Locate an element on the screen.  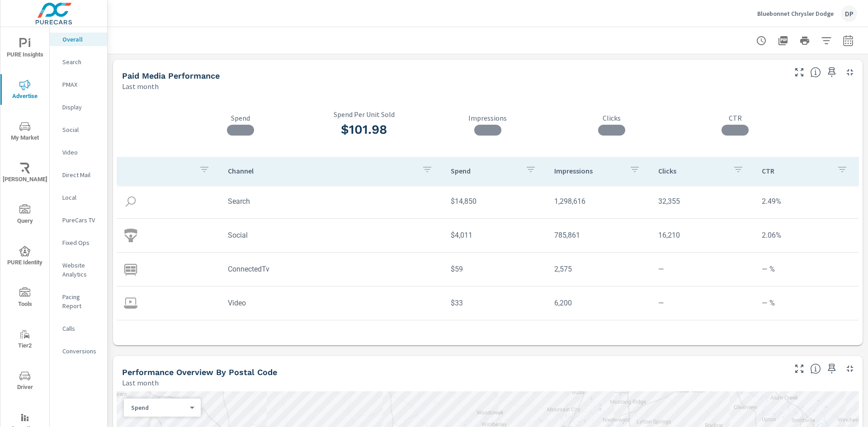
div: Social is located at coordinates (78, 130).